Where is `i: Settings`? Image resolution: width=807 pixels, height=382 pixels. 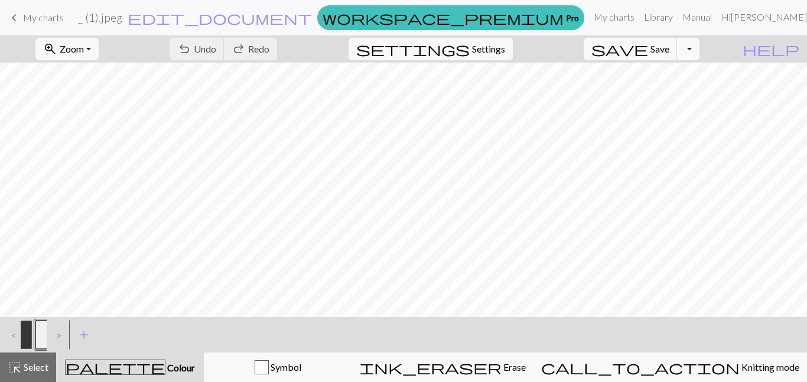
i: Settings is located at coordinates (413, 49).